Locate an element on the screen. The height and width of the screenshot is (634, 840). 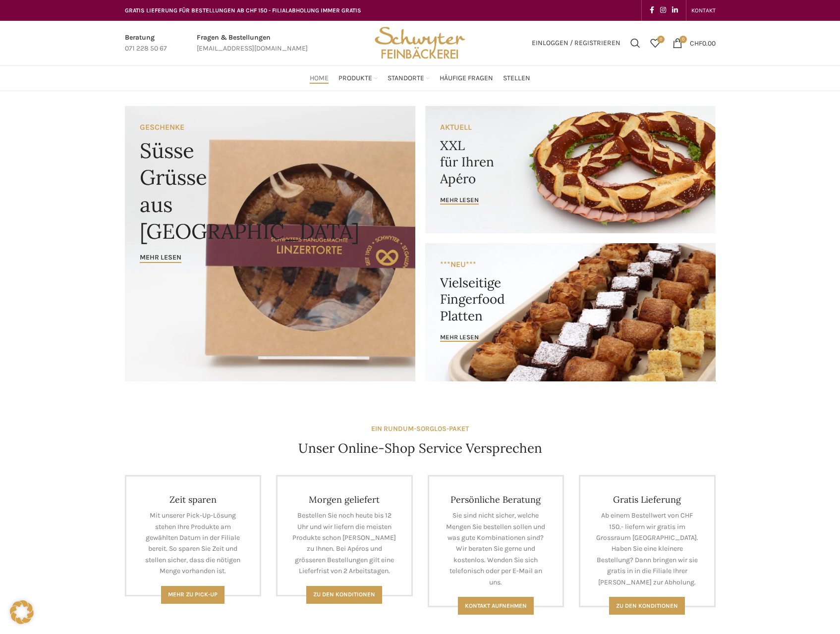
a: Site logo is located at coordinates (420, 42).